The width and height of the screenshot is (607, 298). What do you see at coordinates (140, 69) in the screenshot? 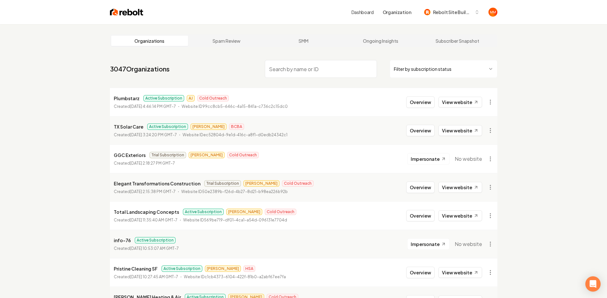
I see `a: 3047Organizations` at bounding box center [140, 69].